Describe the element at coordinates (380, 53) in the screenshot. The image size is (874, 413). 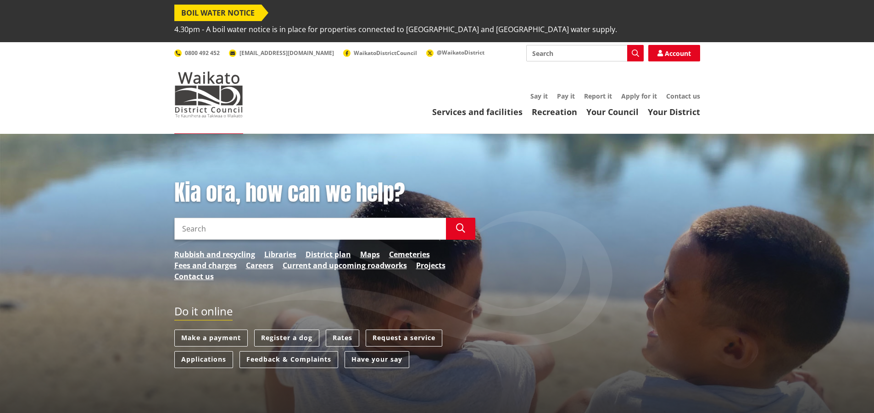
I see `a: WaikatoDistrictCouncil` at that location.